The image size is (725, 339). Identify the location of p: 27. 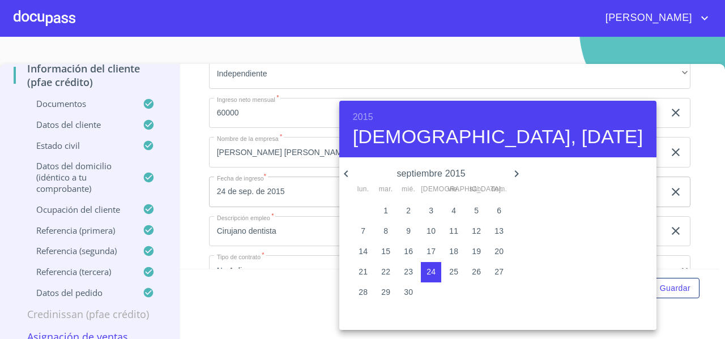
(499, 272).